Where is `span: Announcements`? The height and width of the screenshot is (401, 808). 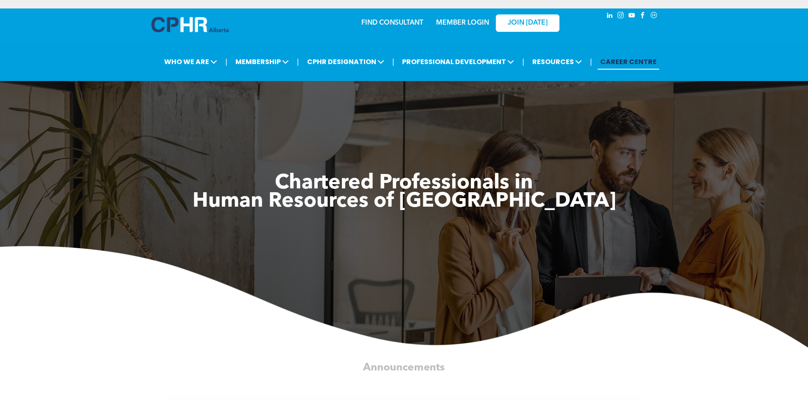
span: Announcements is located at coordinates (404, 367).